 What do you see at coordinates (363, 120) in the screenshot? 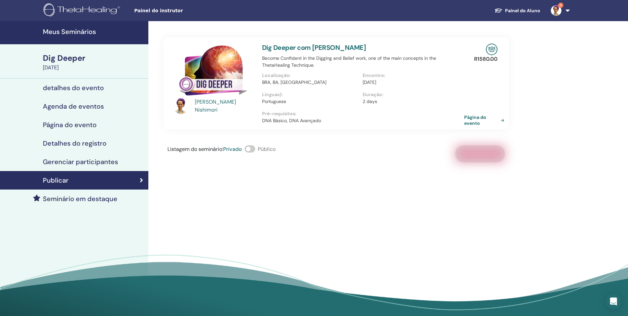
I see `p: DNA Básico, DNA Avançado` at bounding box center [363, 120].